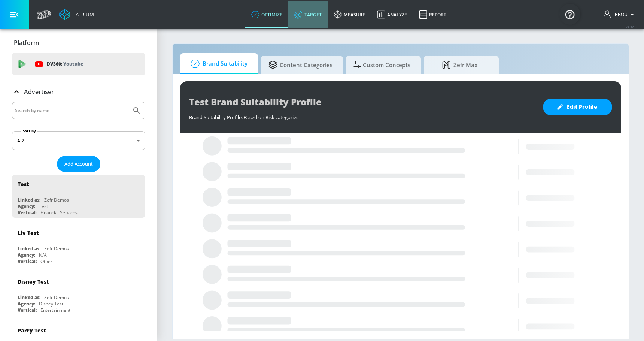 The image size is (644, 341). Describe the element at coordinates (76, 15) in the screenshot. I see `a: Atrium` at that location.